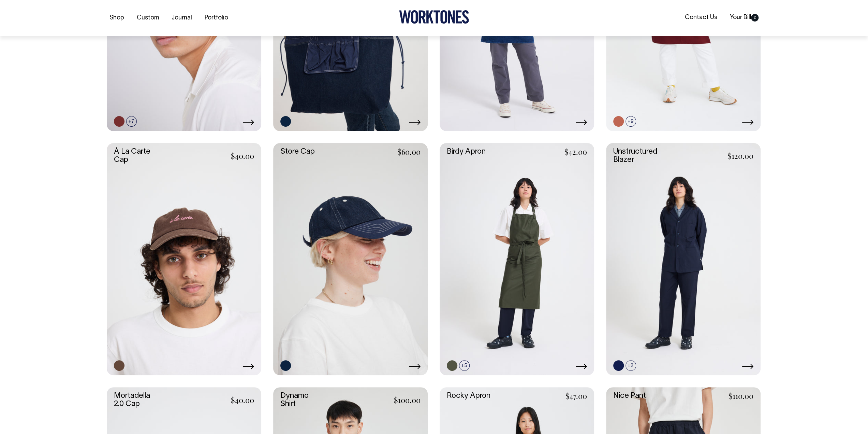  What do you see at coordinates (630, 121) in the screenshot?
I see `span: +9` at bounding box center [630, 121].